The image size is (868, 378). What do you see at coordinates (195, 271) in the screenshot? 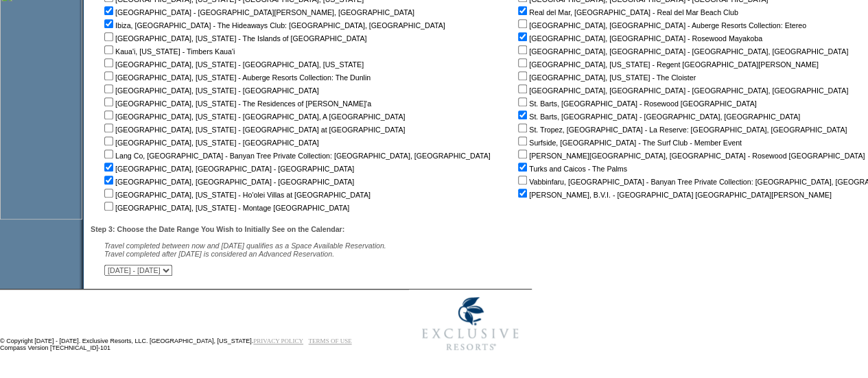
I see `input: Submit` at bounding box center [195, 271].